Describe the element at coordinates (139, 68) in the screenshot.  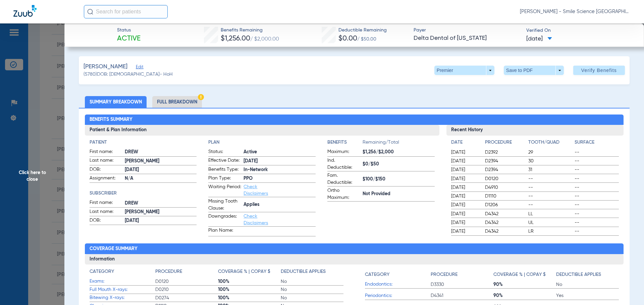
I see `span: Edit` at that location.